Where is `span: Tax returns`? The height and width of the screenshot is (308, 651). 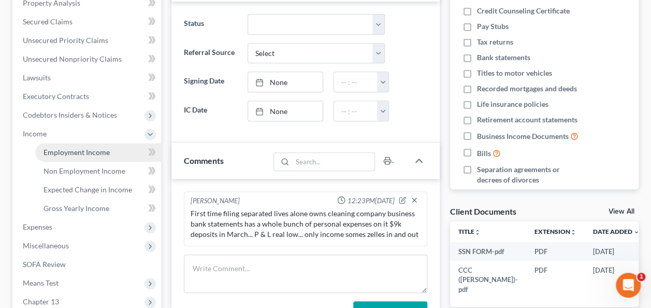 span: Tax returns is located at coordinates (495, 42).